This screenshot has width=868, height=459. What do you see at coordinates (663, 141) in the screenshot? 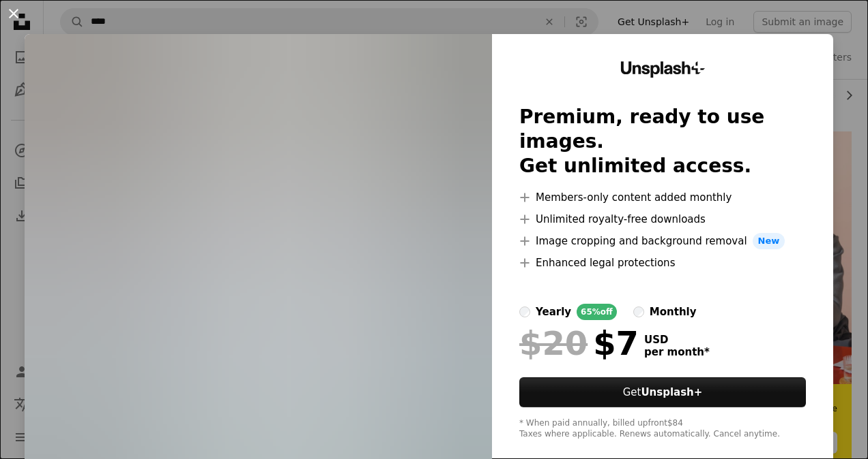
I see `h2: Premium, ready to use images. Get unlimited access.` at bounding box center [663, 141].